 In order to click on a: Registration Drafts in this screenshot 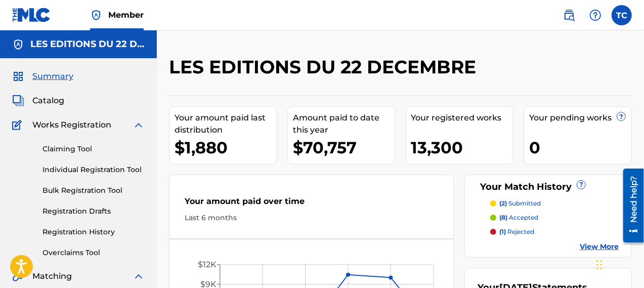, I will do `click(94, 211)`.